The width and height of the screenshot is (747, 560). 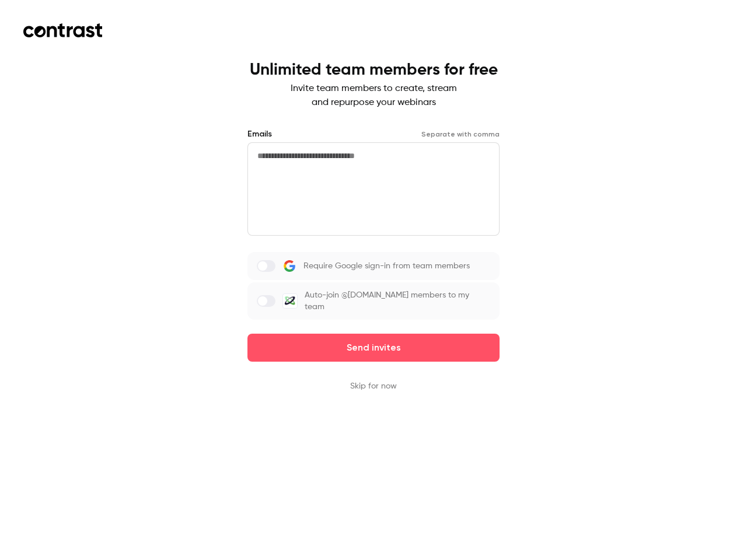 I want to click on p: Separate with comma, so click(x=461, y=134).